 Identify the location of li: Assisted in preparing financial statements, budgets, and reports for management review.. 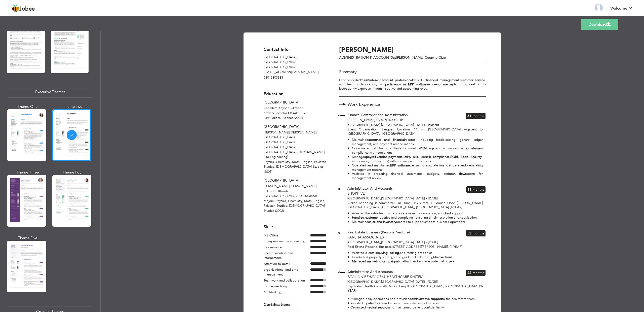
(415, 176).